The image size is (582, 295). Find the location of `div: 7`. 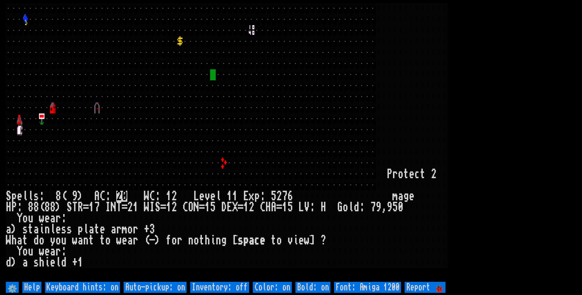

div: 7 is located at coordinates (97, 207).